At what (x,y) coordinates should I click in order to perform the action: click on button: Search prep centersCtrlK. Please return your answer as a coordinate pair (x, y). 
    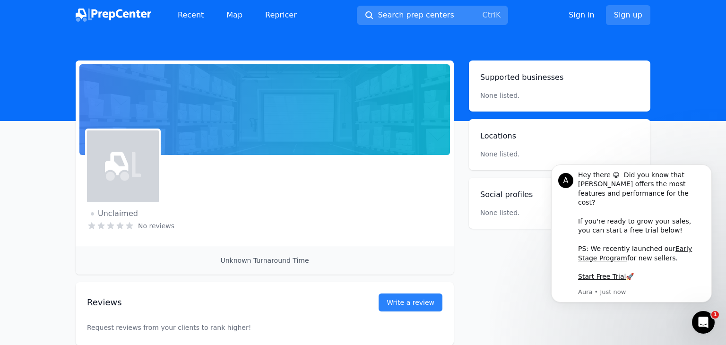
    Looking at the image, I should click on (432, 15).